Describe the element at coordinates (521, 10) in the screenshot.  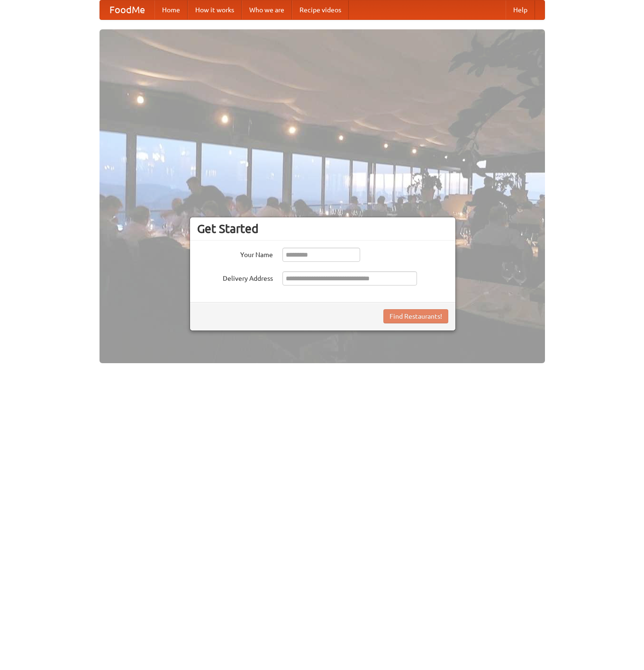
I see `a: Help` at that location.